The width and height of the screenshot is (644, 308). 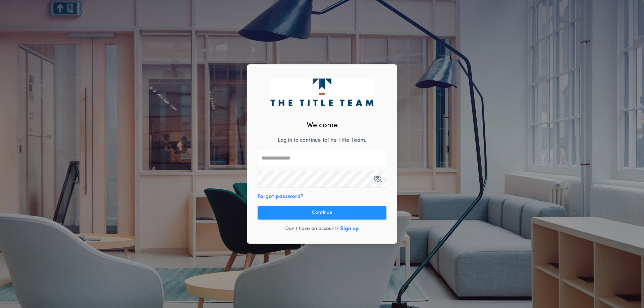 What do you see at coordinates (322, 140) in the screenshot?
I see `p: Log in to continue to The Title Team .` at bounding box center [322, 140].